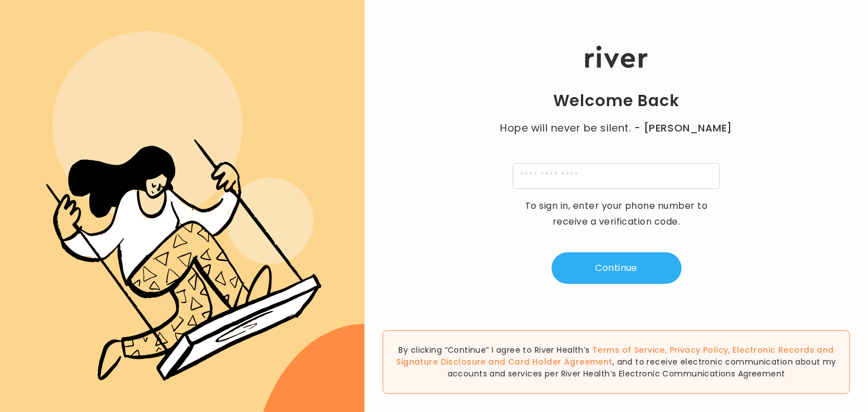 The image size is (868, 412). I want to click on span: , , and, so click(615, 356).